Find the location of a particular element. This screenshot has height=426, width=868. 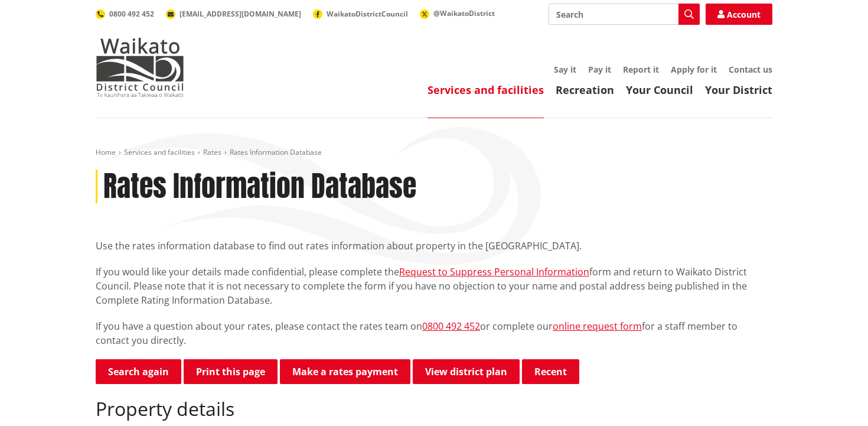

input: Search input is located at coordinates (624, 14).